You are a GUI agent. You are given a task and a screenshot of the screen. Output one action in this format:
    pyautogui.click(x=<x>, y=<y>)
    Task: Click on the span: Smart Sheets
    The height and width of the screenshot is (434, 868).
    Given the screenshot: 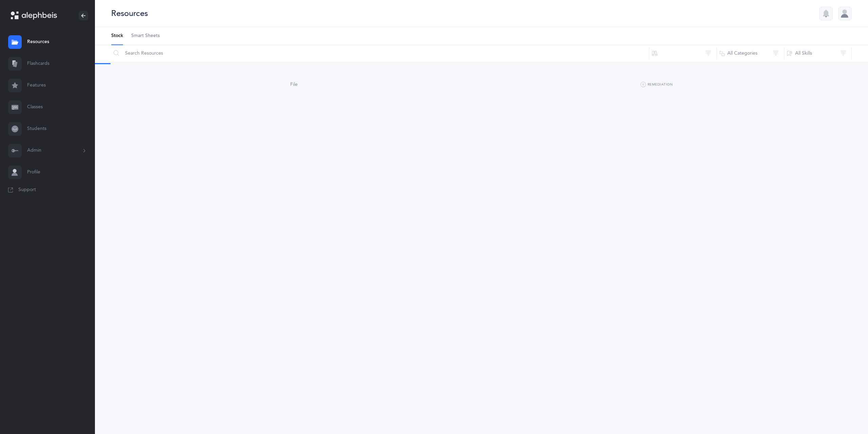 What is the action you would take?
    pyautogui.click(x=145, y=36)
    